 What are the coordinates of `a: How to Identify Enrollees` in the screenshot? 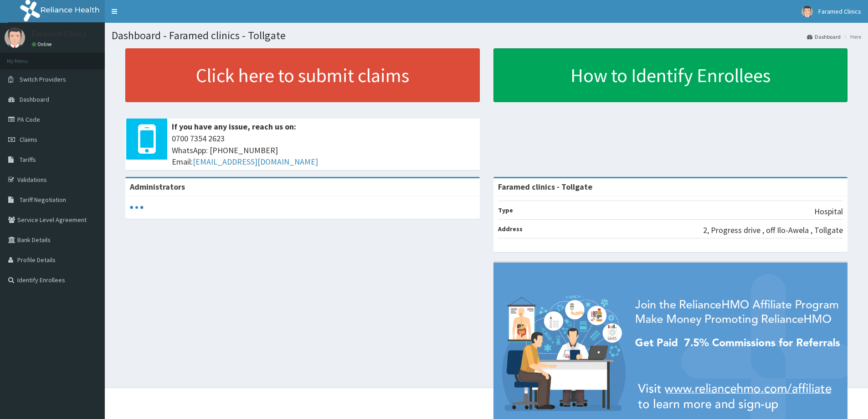 It's located at (671, 75).